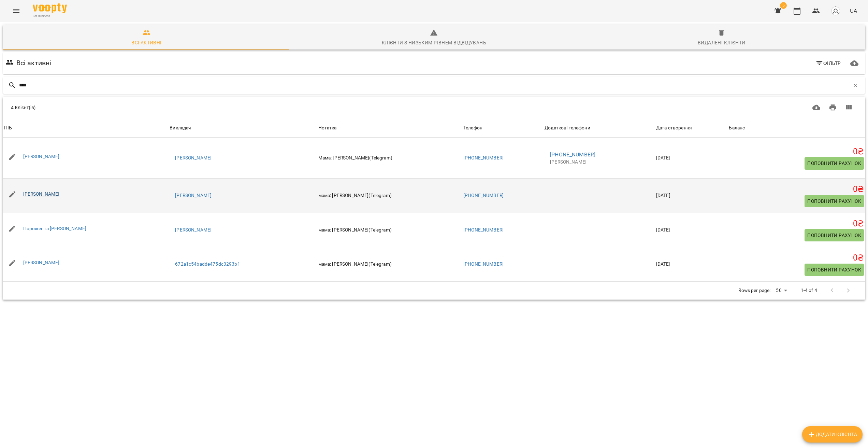 This screenshot has height=448, width=868. I want to click on span: Викладач, so click(242, 128).